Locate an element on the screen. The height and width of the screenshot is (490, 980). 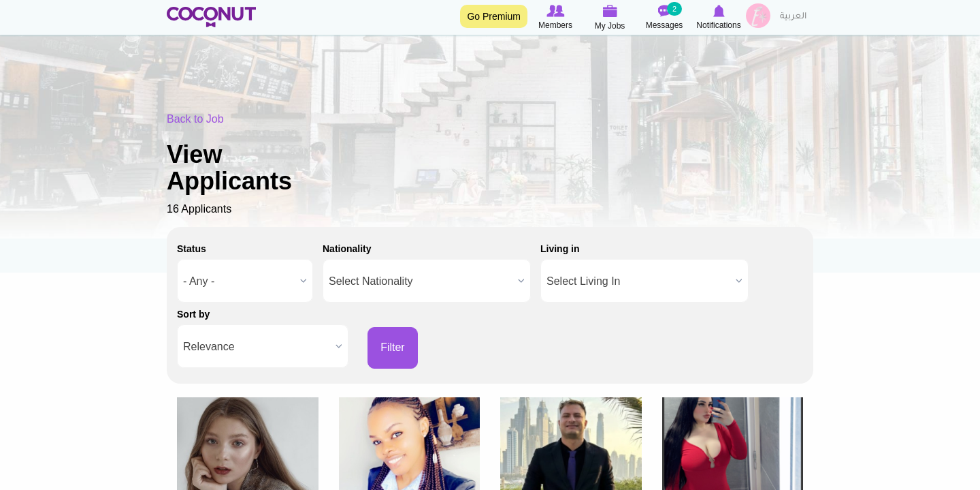
span: My Jobs is located at coordinates (610, 26).